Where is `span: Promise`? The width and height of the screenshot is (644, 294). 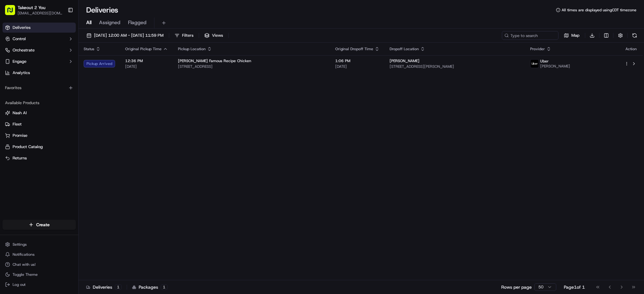
span: Promise is located at coordinates (20, 136).